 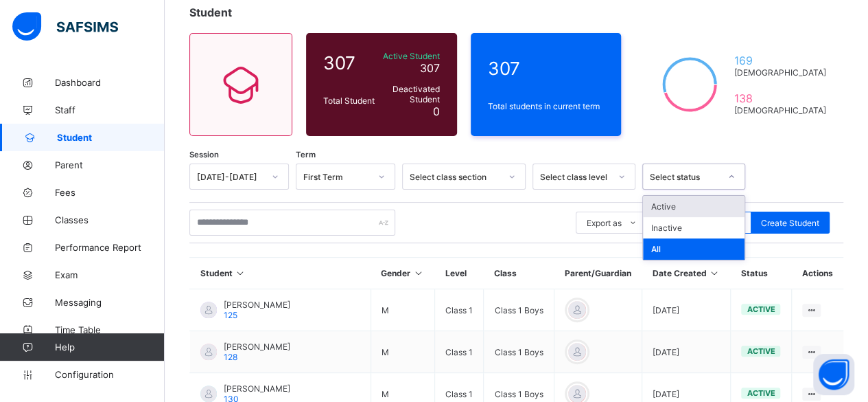 I want to click on span: 0, so click(x=436, y=111).